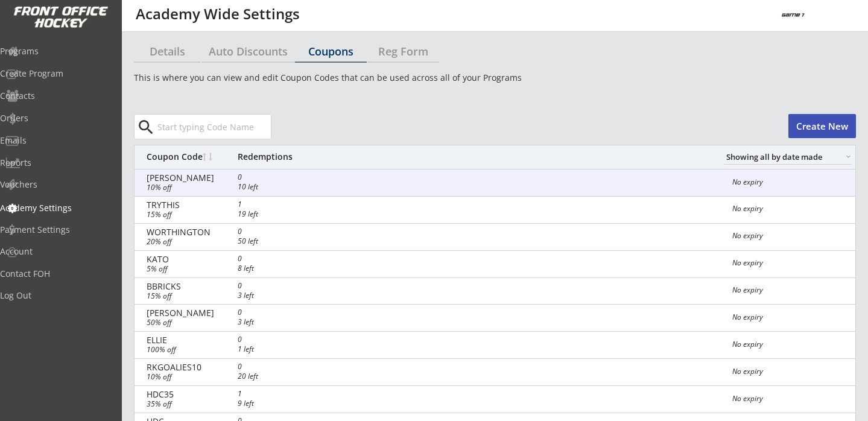 Image resolution: width=868 pixels, height=421 pixels. I want to click on div: Reg Form, so click(403, 51).